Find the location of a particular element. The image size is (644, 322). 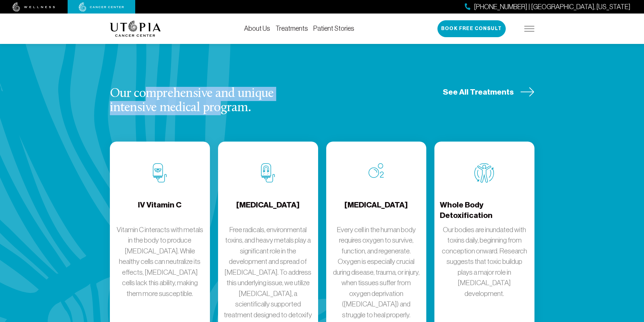

img: IV Vitamin C is located at coordinates (159, 173).